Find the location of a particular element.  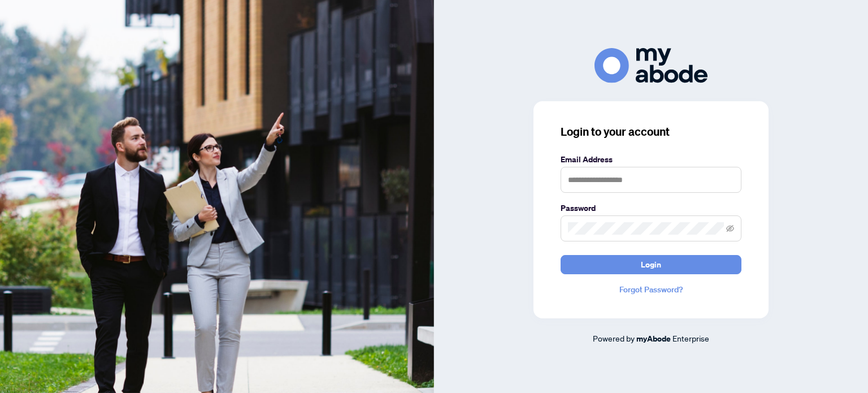

a: Forgot Password? is located at coordinates (651, 289).